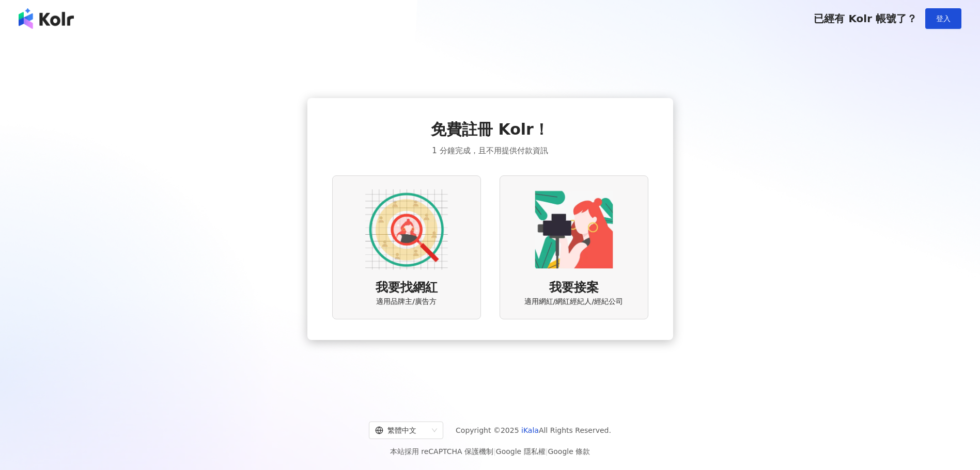  What do you see at coordinates (46, 19) in the screenshot?
I see `img: logo` at bounding box center [46, 19].